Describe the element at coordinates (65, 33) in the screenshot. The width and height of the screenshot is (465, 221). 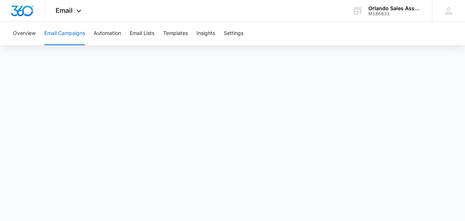
I see `button: Email Campaigns` at that location.